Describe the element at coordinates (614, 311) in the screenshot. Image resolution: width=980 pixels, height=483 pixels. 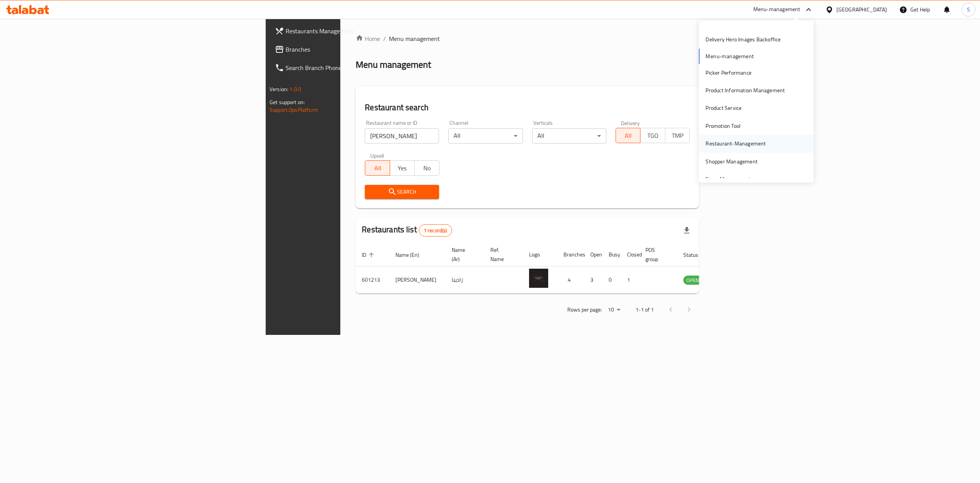
I see `div: Rows per page:` at that location.